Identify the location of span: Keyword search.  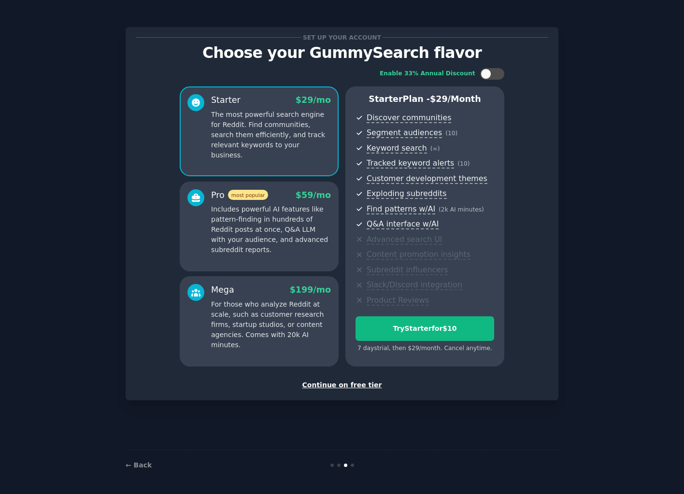
(397, 148).